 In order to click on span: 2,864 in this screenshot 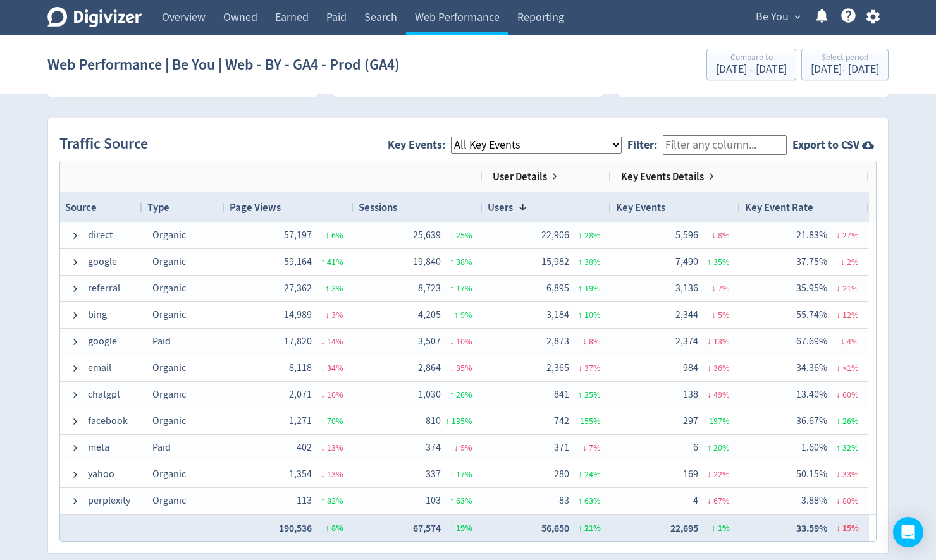, I will do `click(430, 368)`.